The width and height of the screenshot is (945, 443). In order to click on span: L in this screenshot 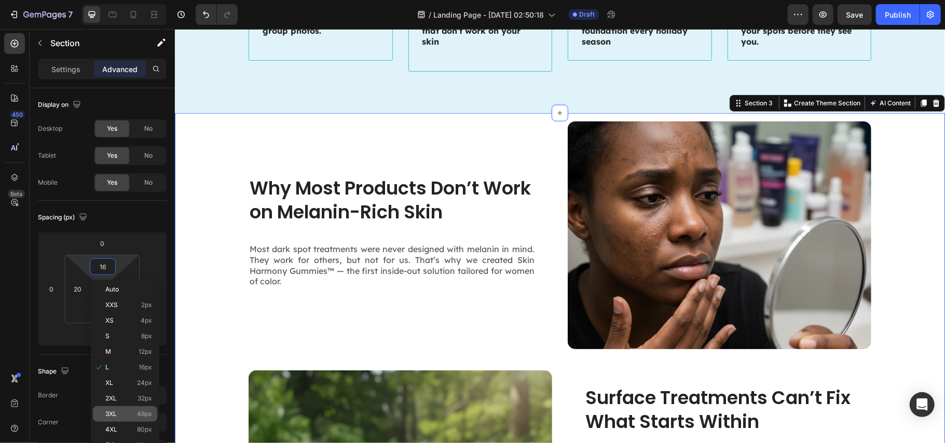, I will do `click(107, 367)`.